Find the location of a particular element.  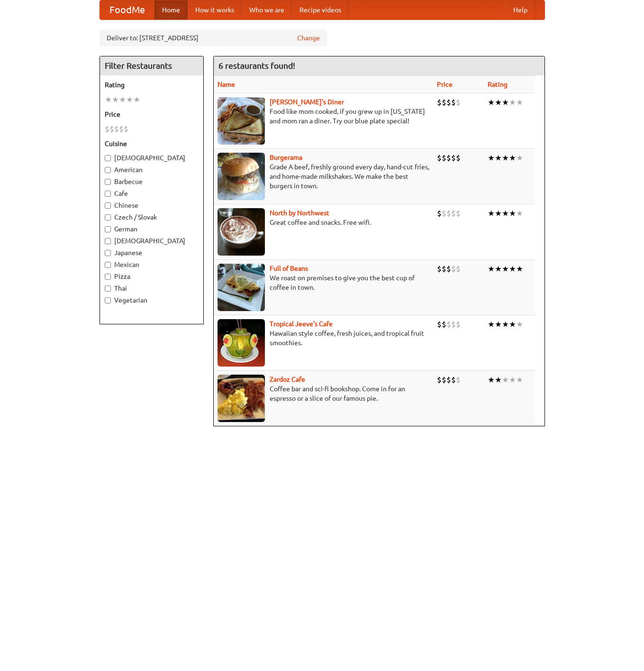

a: Tropical Jeeve's Cafe is located at coordinates (302, 324).